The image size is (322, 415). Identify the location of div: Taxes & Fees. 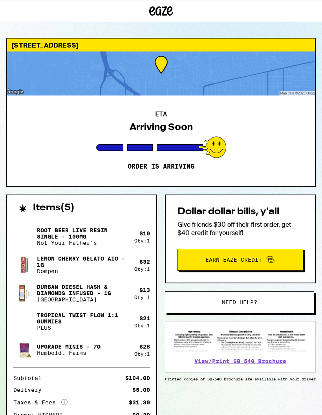
(40, 402).